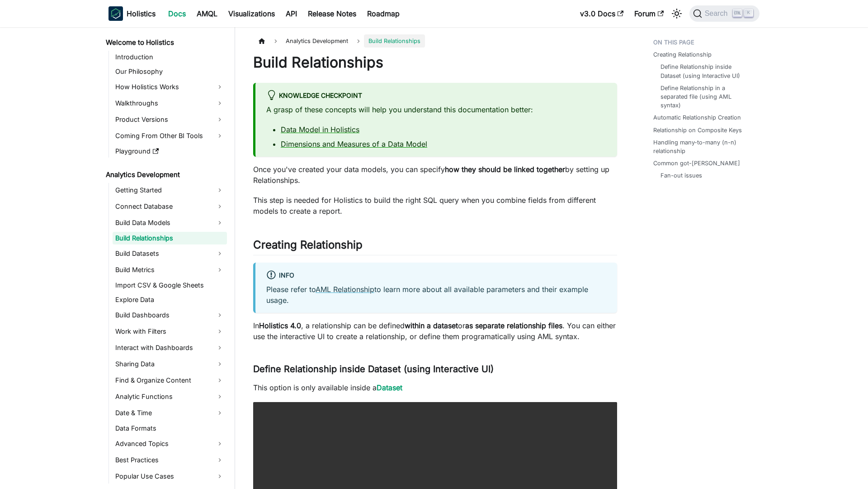 Image resolution: width=868 pixels, height=489 pixels. What do you see at coordinates (169, 364) in the screenshot?
I see `a: Sharing Data` at bounding box center [169, 364].